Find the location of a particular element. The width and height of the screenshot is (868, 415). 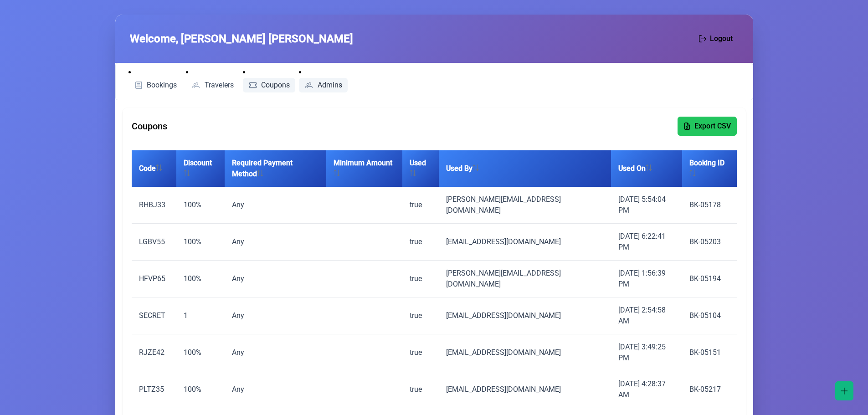

td: LGBV55 is located at coordinates (154, 242).